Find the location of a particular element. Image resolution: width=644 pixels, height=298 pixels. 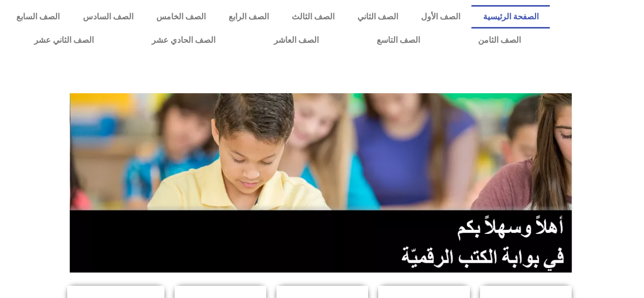

a: الصف الأول is located at coordinates (440, 17).